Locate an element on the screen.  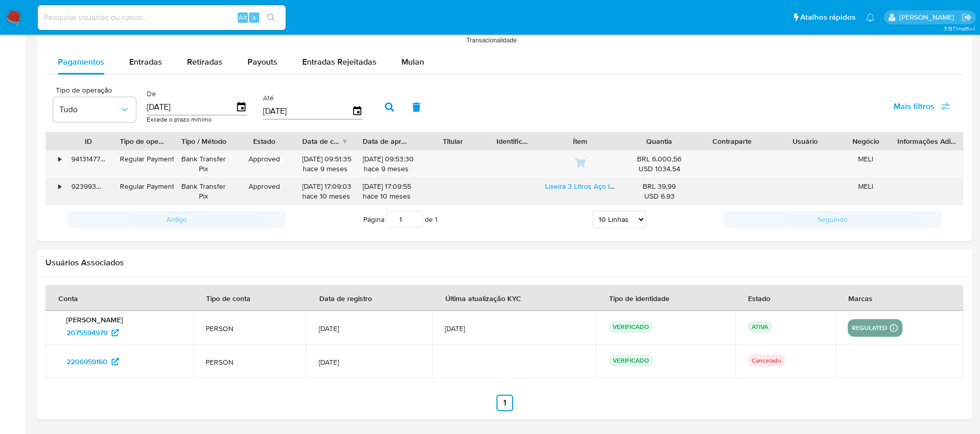
a: Sair is located at coordinates (967, 17).